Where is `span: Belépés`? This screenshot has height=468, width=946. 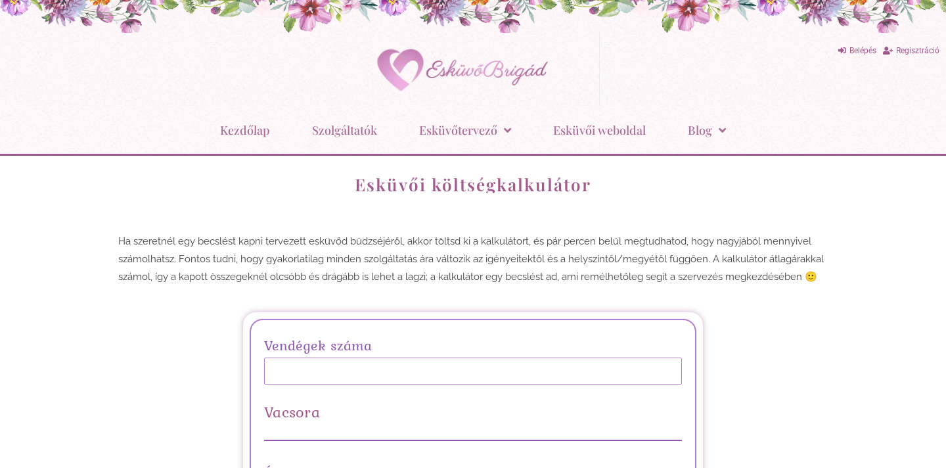 span: Belépés is located at coordinates (862, 51).